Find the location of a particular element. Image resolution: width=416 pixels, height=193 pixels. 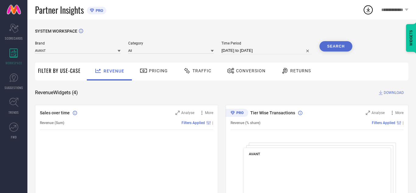

span: FWD is located at coordinates (14, 137).